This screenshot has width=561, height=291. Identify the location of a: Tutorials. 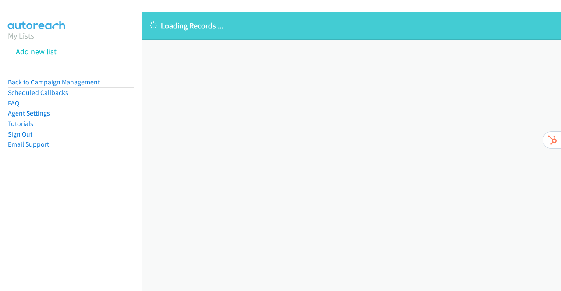
(21, 124).